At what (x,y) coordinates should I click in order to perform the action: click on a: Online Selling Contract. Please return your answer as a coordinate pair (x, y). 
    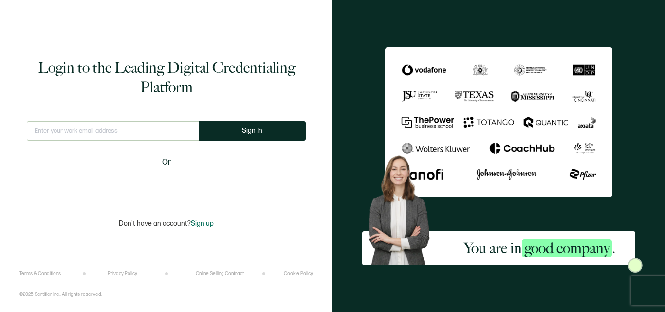
    Looking at the image, I should click on (220, 274).